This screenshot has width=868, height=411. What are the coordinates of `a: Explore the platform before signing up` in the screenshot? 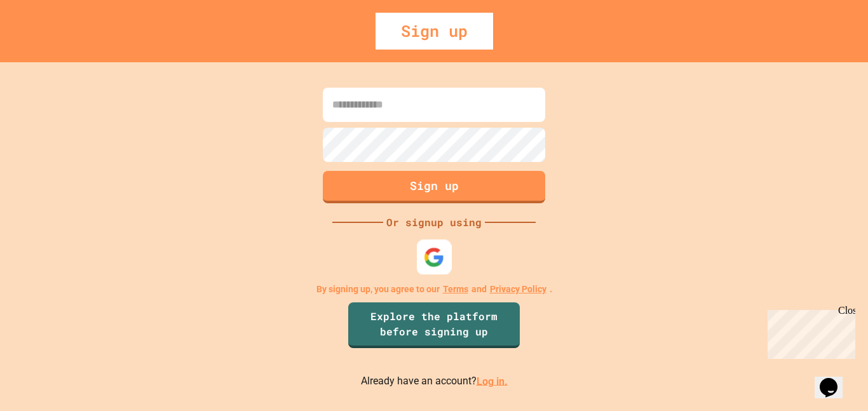 It's located at (434, 325).